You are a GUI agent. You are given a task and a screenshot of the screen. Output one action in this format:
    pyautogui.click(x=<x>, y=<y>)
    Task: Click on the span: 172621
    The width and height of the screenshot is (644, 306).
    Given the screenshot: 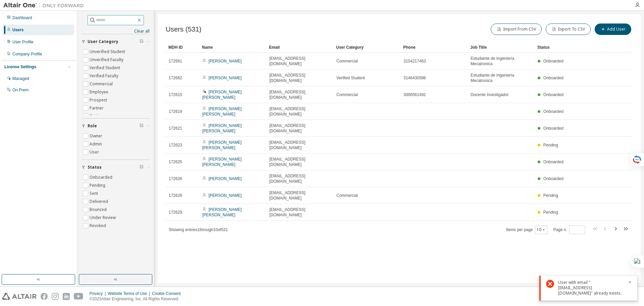 What is the action you would take?
    pyautogui.click(x=175, y=128)
    